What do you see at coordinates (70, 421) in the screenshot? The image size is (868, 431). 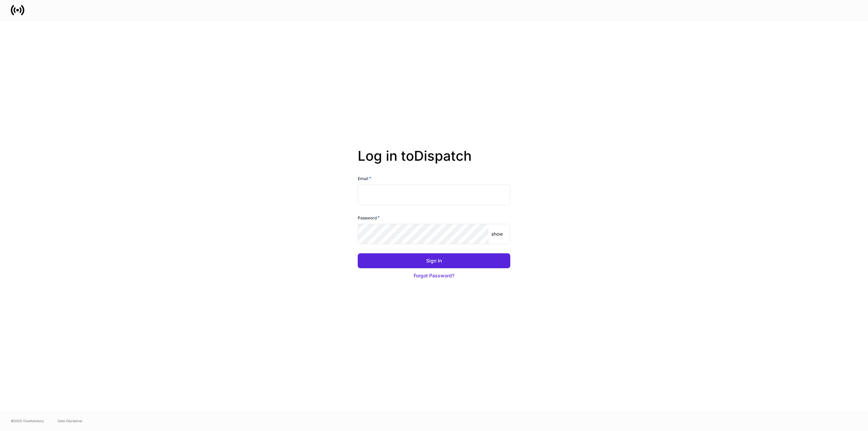 I see `a: Data Disclaimer` at bounding box center [70, 421].